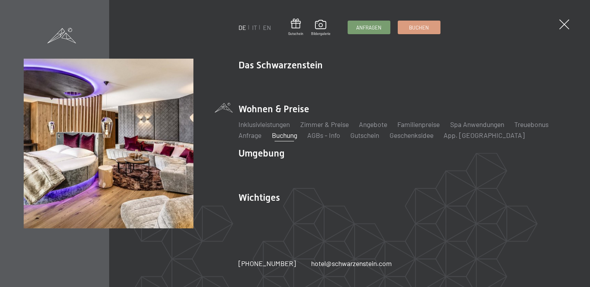 Image resolution: width=590 pixels, height=287 pixels. Describe the element at coordinates (325, 124) in the screenshot. I see `a: Zimmer & Preise` at that location.